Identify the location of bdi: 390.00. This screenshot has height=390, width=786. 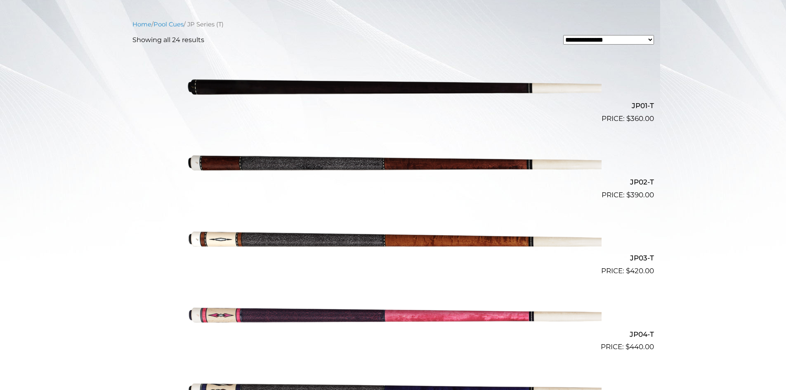
(640, 195).